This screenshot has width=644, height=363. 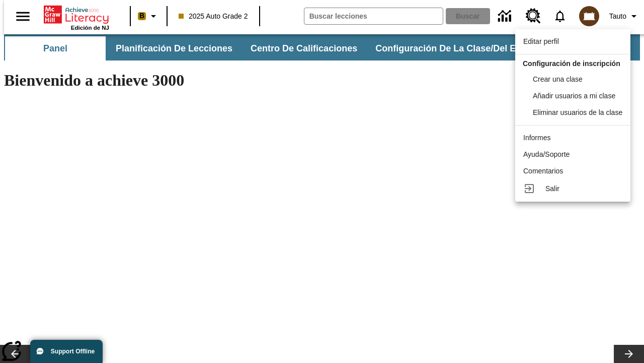 I want to click on span: Añadir usuarios a mi clase, so click(x=574, y=96).